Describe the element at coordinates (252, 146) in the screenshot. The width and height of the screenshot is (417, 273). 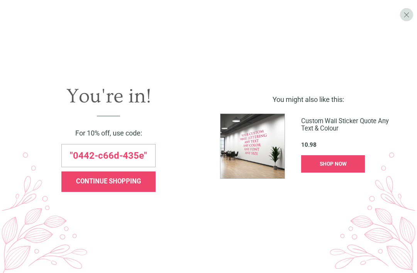
I see `img: %5BWS-74142-XS-F-DI_1754659053552.jpg` at that location.